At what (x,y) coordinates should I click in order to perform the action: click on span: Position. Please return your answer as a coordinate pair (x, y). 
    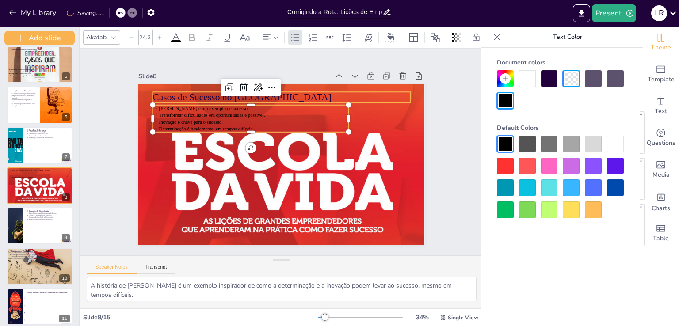
    Looking at the image, I should click on (436, 38).